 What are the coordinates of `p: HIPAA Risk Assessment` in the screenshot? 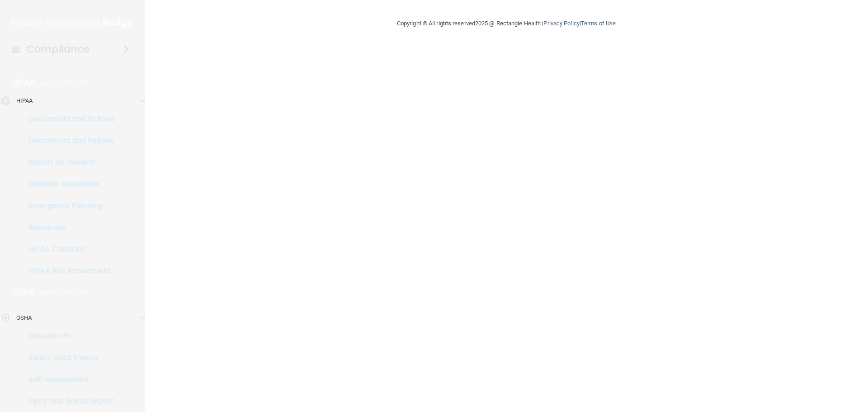 It's located at (67, 271).